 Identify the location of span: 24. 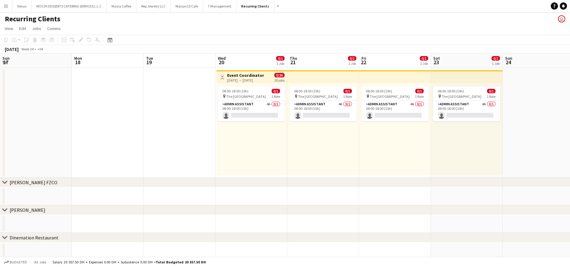
(508, 62).